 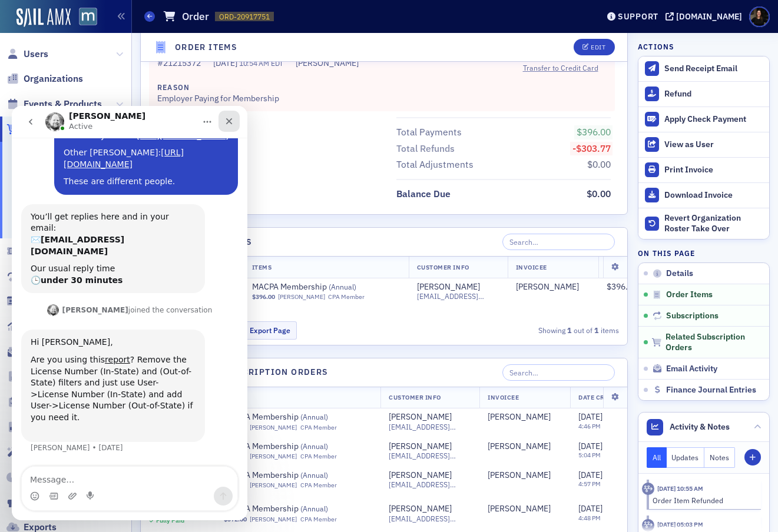 I want to click on p: Active, so click(x=69, y=20).